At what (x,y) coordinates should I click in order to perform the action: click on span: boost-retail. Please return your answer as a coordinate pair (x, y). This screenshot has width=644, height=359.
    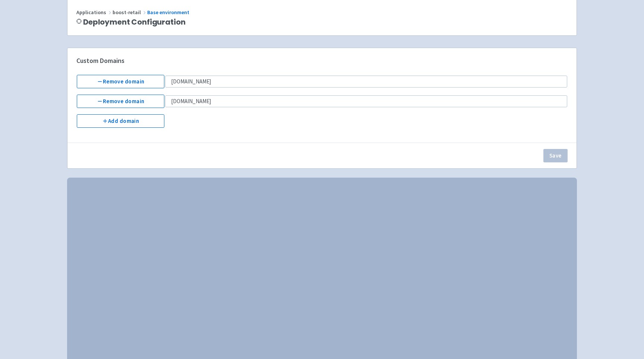
    Looking at the image, I should click on (130, 12).